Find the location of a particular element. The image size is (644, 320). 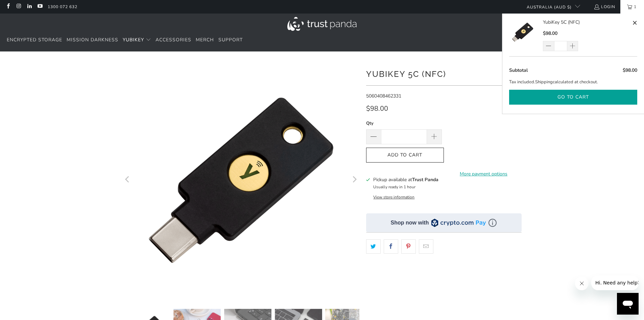

a: Accessories is located at coordinates (173, 40).